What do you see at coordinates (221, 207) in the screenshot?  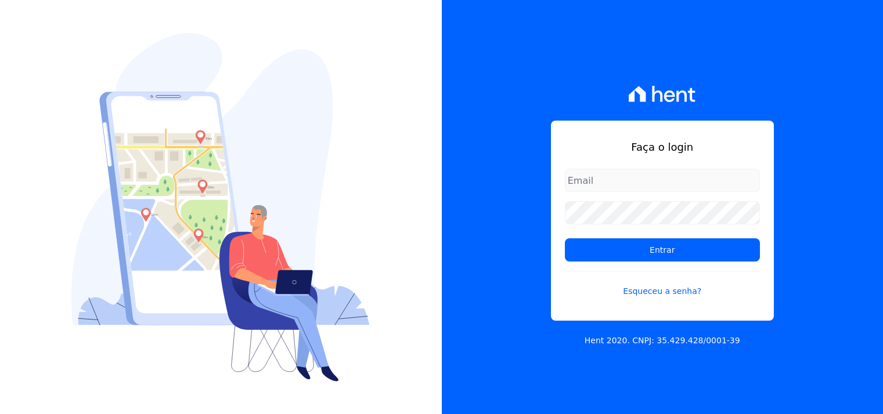 I see `img: Login` at bounding box center [221, 207].